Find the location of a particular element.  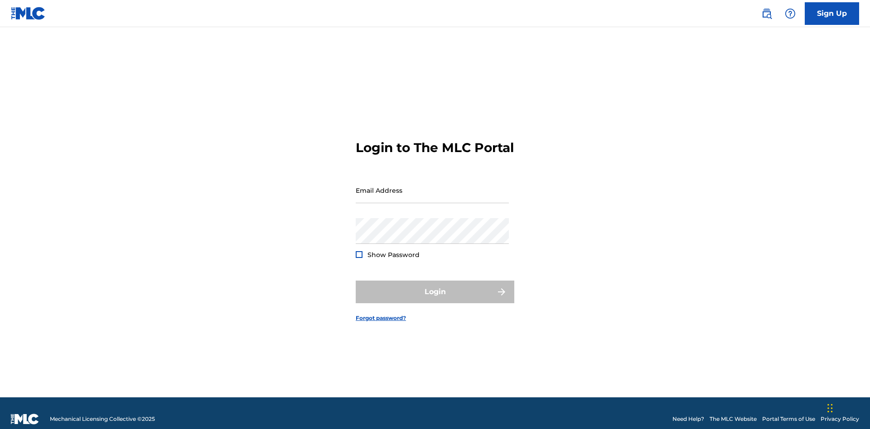

a: Forgot password? is located at coordinates (380, 318).